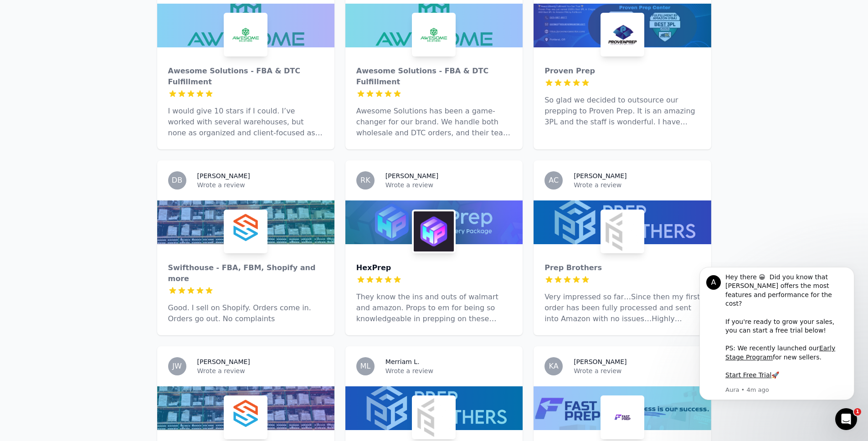 This screenshot has width=868, height=441. Describe the element at coordinates (28, 21) in the screenshot. I see `div: Profile image for Aura` at that location.